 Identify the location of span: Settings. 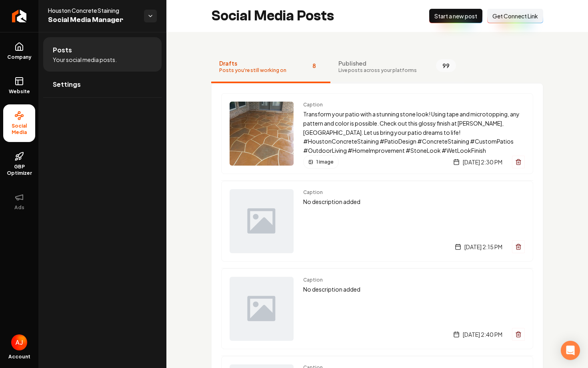
(67, 84).